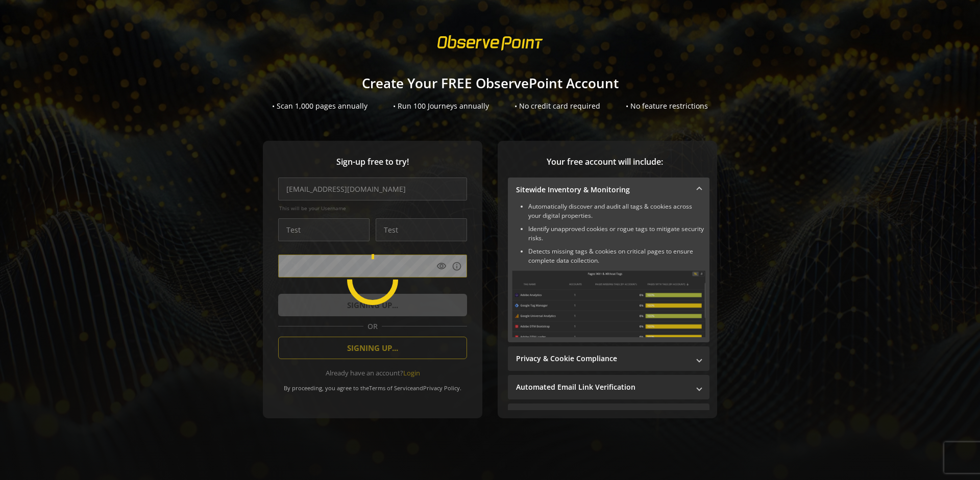 This screenshot has height=480, width=980. Describe the element at coordinates (373, 162) in the screenshot. I see `span: Sign-up free to try!` at that location.